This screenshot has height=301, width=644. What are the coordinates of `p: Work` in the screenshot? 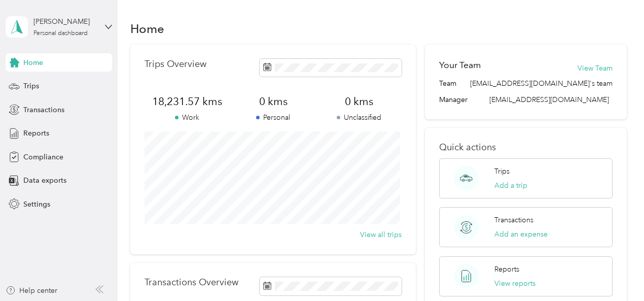 It's located at (187, 117).